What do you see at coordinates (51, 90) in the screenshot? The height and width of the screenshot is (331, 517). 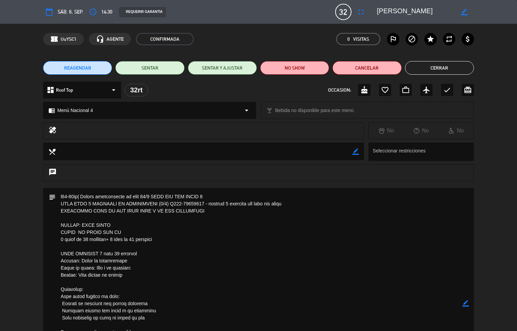 I see `i: dashboard` at bounding box center [51, 90].